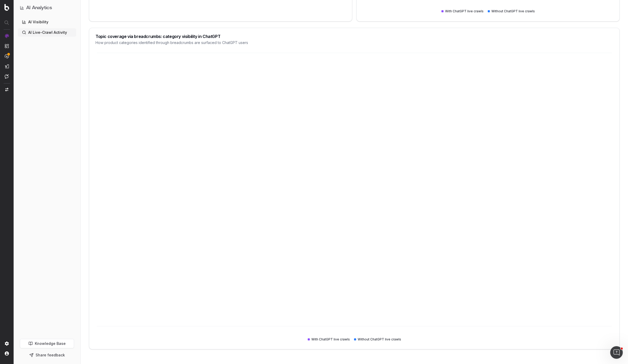  What do you see at coordinates (7, 56) in the screenshot?
I see `img: Activation` at bounding box center [7, 56].